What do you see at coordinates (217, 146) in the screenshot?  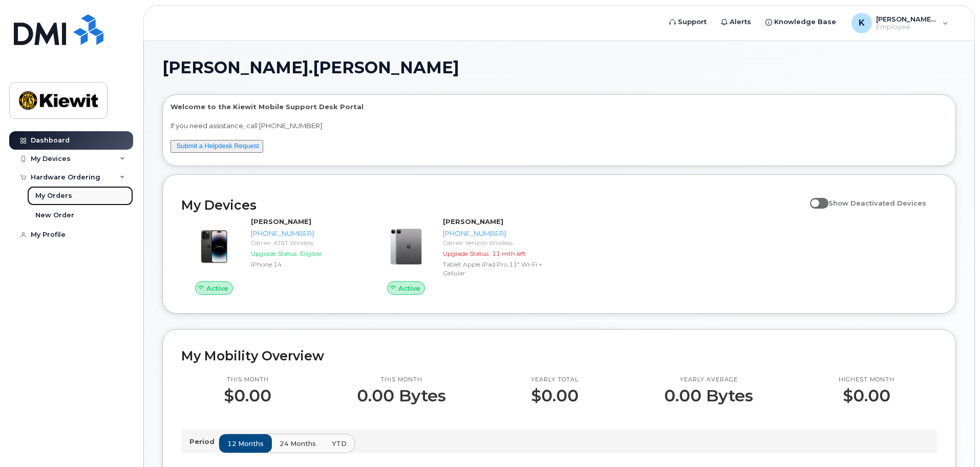 I see `button: Submit a Helpdesk Request` at bounding box center [217, 146].